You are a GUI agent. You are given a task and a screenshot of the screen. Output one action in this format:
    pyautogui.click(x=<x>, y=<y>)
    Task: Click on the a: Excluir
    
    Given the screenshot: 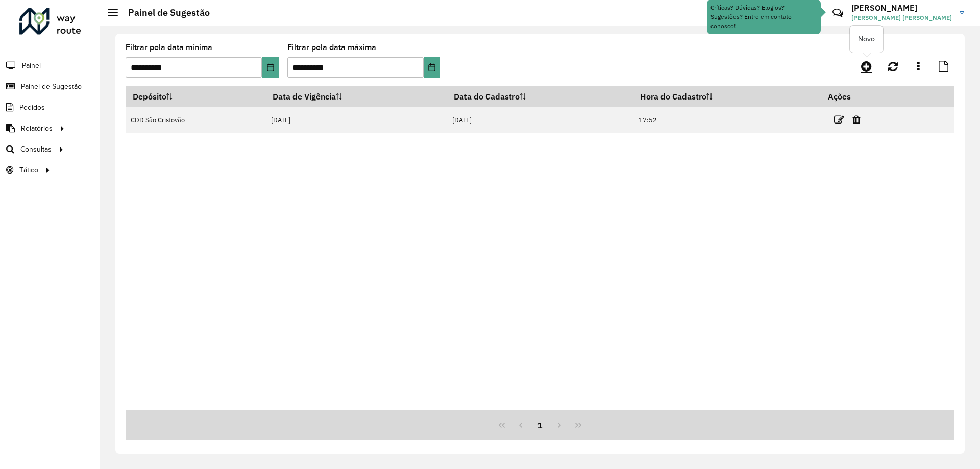 What is the action you would take?
    pyautogui.click(x=856, y=120)
    